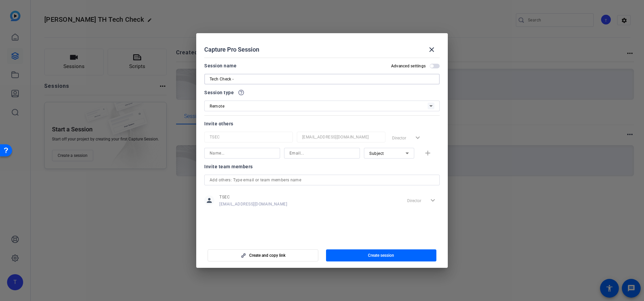 This screenshot has height=301, width=644. What do you see at coordinates (322, 124) in the screenshot?
I see `div: Invite others` at bounding box center [322, 124].